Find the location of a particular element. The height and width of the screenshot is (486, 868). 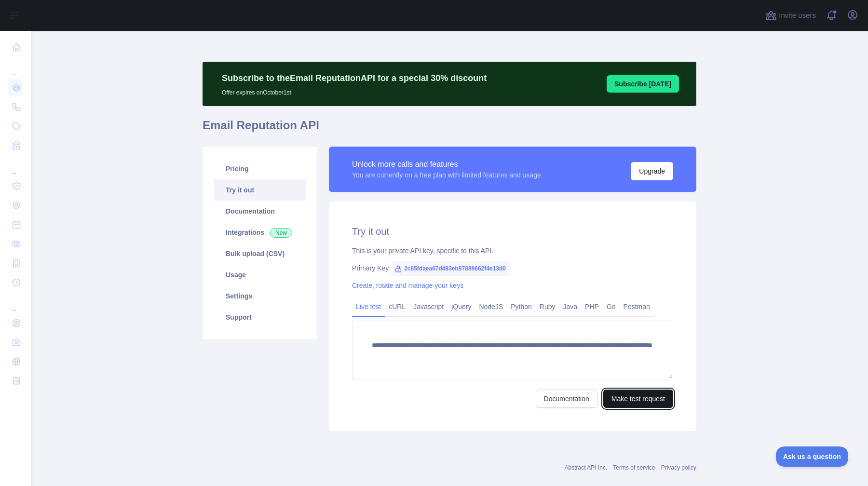

a: Abstract API Inc. is located at coordinates (586, 468).